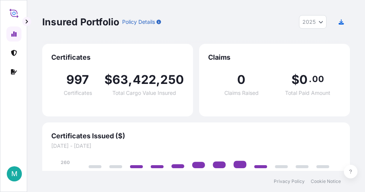 The image size is (365, 192). What do you see at coordinates (120, 80) in the screenshot?
I see `span: 63` at bounding box center [120, 80].